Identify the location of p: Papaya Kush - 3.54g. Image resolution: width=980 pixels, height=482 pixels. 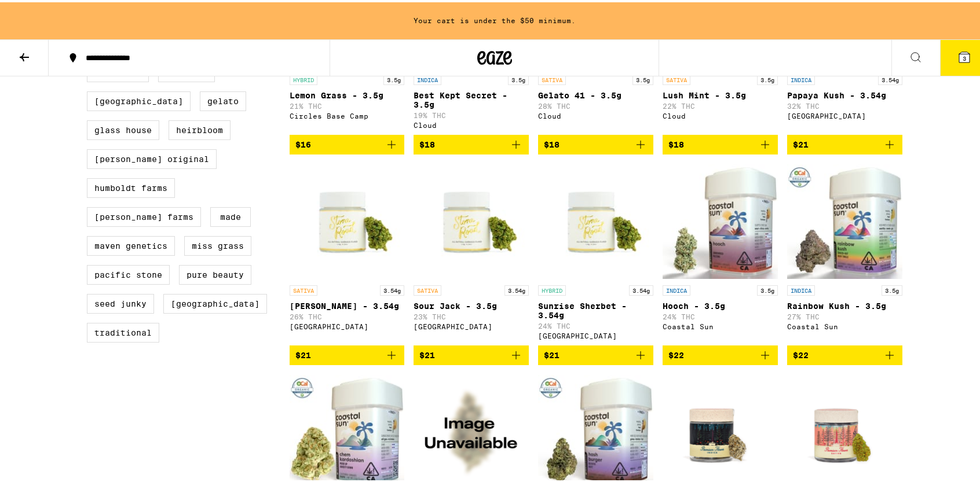
(845, 93).